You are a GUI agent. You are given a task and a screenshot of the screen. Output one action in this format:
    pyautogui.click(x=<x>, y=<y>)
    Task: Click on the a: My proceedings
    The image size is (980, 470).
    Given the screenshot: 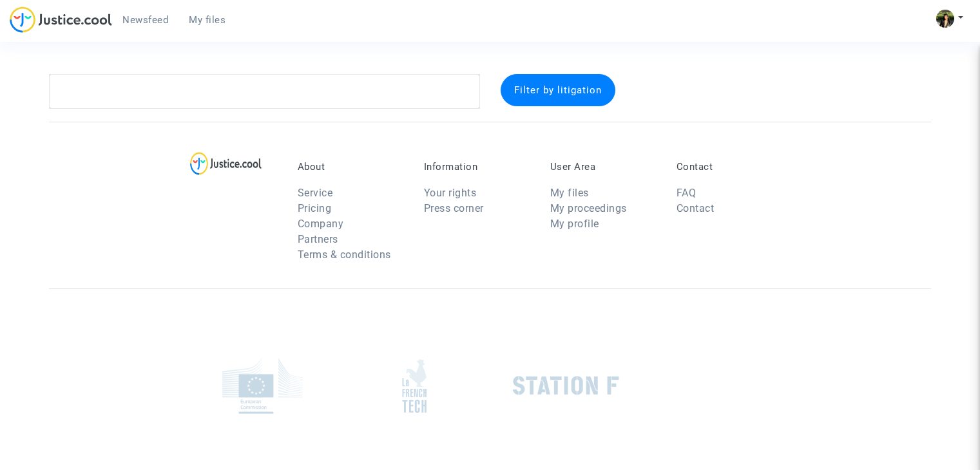 What is the action you would take?
    pyautogui.click(x=589, y=208)
    